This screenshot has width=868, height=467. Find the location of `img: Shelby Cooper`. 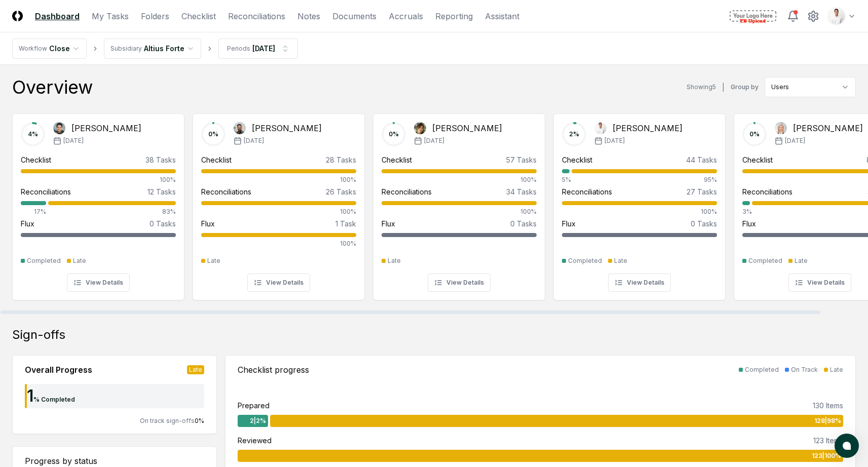

img: Shelby Cooper is located at coordinates (780, 128).